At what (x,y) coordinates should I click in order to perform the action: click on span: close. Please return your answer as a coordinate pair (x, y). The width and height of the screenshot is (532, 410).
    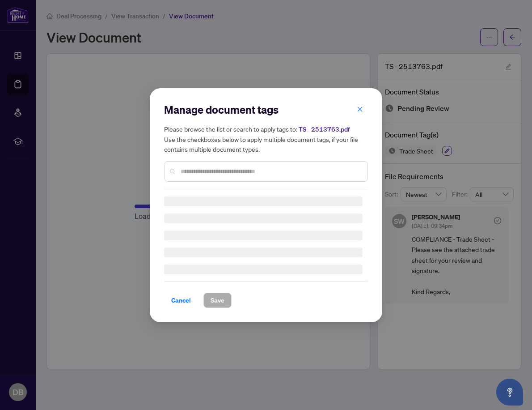
    Looking at the image, I should click on (360, 109).